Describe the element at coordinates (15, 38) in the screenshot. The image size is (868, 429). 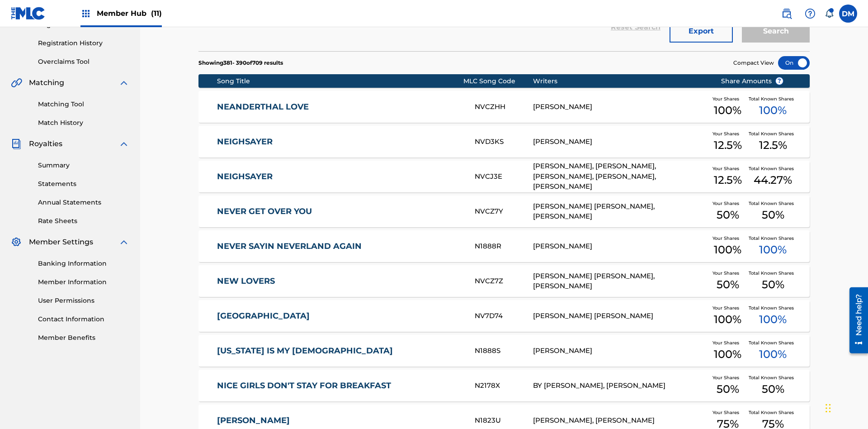
I see `div: Open Resource Center` at that location.